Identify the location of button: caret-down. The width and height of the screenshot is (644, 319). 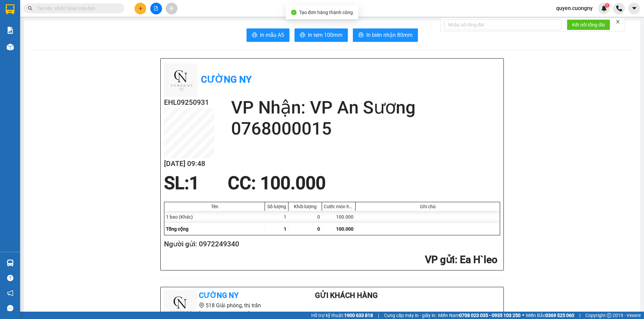
(635, 9).